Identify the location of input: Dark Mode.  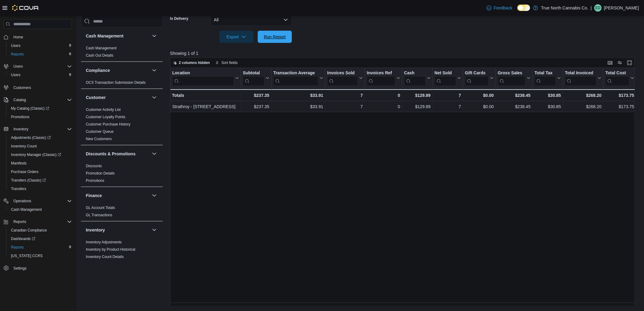
(524, 8).